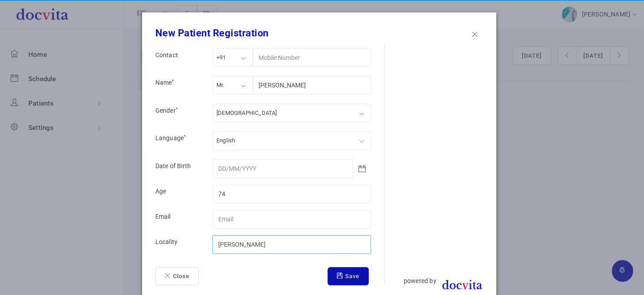  Describe the element at coordinates (283, 169) in the screenshot. I see `input: DD/MM/YYYY` at that location.